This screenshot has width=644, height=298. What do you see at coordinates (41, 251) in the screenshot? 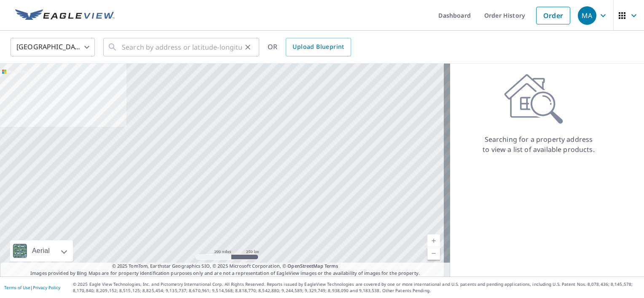
I see `div: Aerial` at bounding box center [41, 251].